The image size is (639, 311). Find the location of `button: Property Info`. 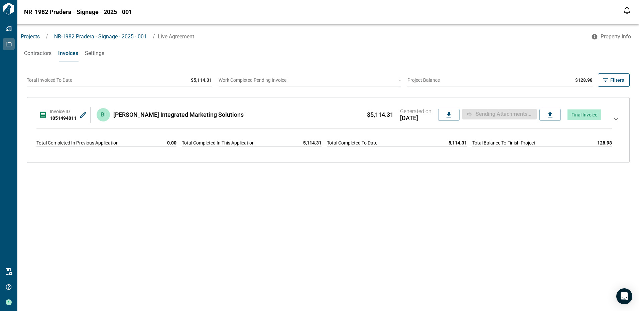

button: Property Info is located at coordinates (611, 37).